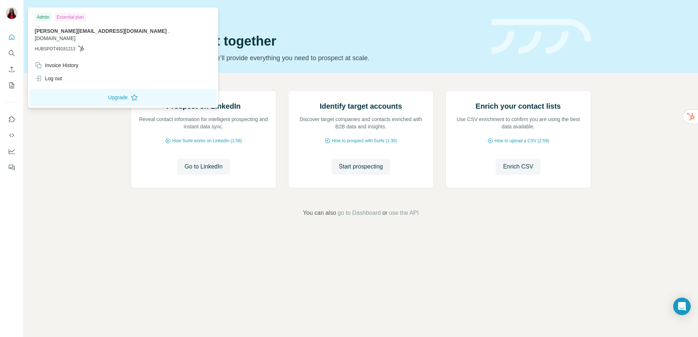 The image size is (698, 337). Describe the element at coordinates (365, 141) in the screenshot. I see `span: How to prospect with Surfe (1:30)` at that location.